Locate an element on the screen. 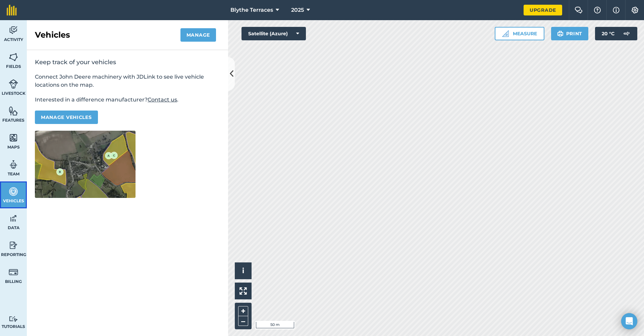 This screenshot has height=336, width=644. p: Connect John Deere machinery with JDLink to see live vehicle locations on the map. is located at coordinates (128, 81).